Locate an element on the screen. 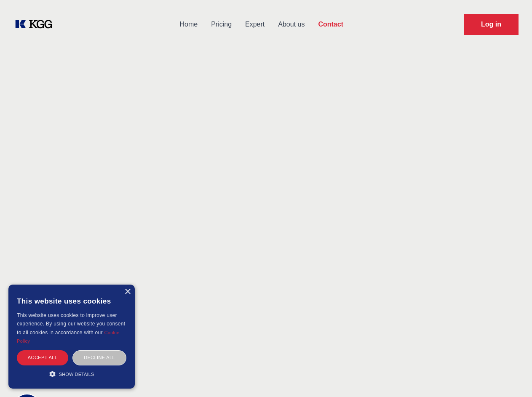  a: Pricing is located at coordinates (221, 24).